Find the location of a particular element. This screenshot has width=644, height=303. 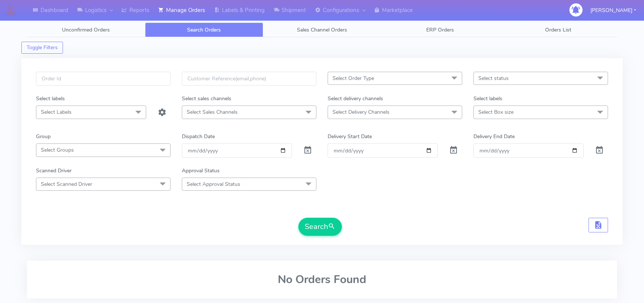

label: Group is located at coordinates (43, 136).